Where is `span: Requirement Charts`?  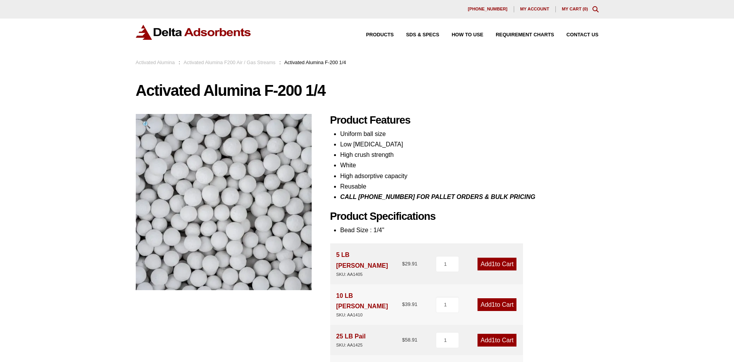 span: Requirement Charts is located at coordinates (525, 35).